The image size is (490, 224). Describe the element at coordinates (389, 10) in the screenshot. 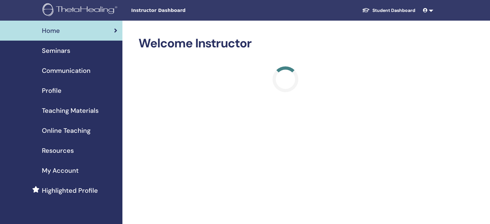

I see `a: Student Dashboard` at that location.